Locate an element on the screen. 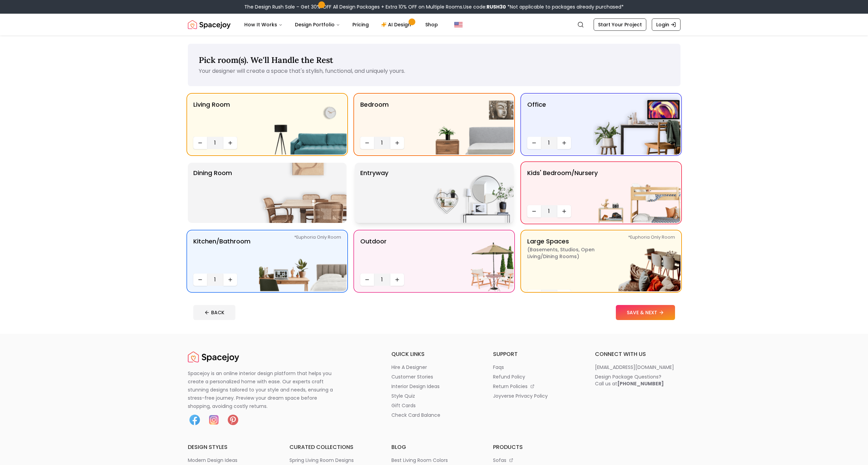  div: The Design Rush Sale – Get 30% OFF All Design Packages + Extra 10% OFF on Multiple Rooms. is located at coordinates (434, 7).